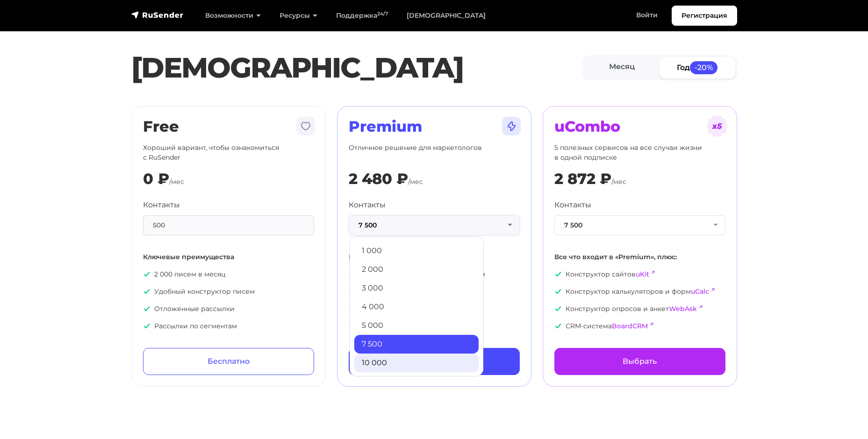 The height and width of the screenshot is (439, 868). What do you see at coordinates (229, 326) in the screenshot?
I see `p: Рассылки по сегментам` at bounding box center [229, 326].